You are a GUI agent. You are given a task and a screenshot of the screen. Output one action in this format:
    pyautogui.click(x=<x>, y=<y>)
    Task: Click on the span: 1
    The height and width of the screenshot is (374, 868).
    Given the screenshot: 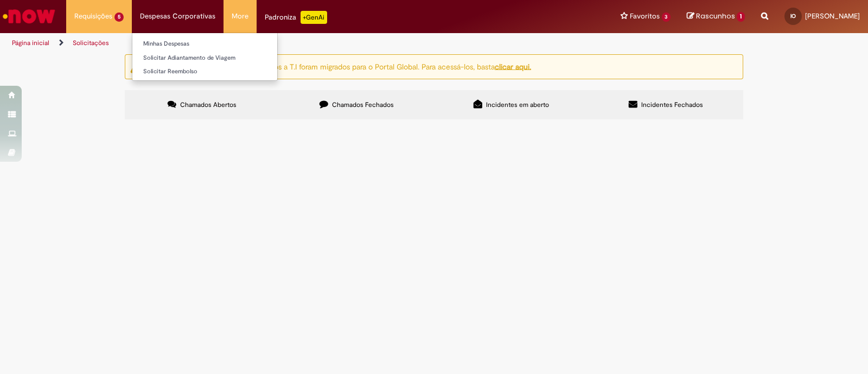 What is the action you would take?
    pyautogui.click(x=741, y=17)
    